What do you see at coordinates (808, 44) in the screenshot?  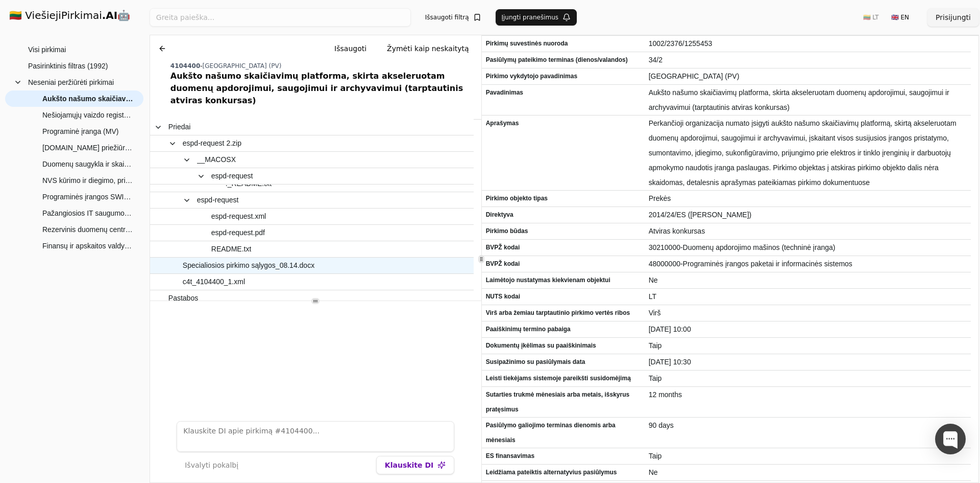 I see `span: 1002/2376/1255453` at bounding box center [808, 44].